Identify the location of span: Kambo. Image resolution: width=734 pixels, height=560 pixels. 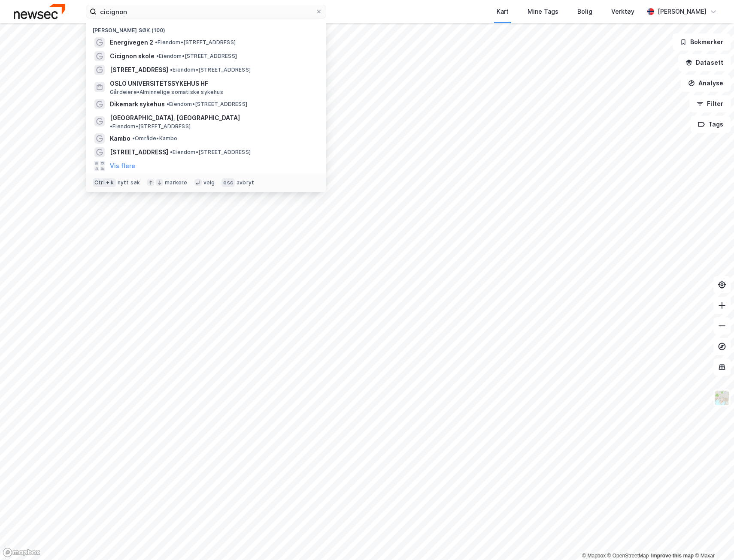
(120, 139).